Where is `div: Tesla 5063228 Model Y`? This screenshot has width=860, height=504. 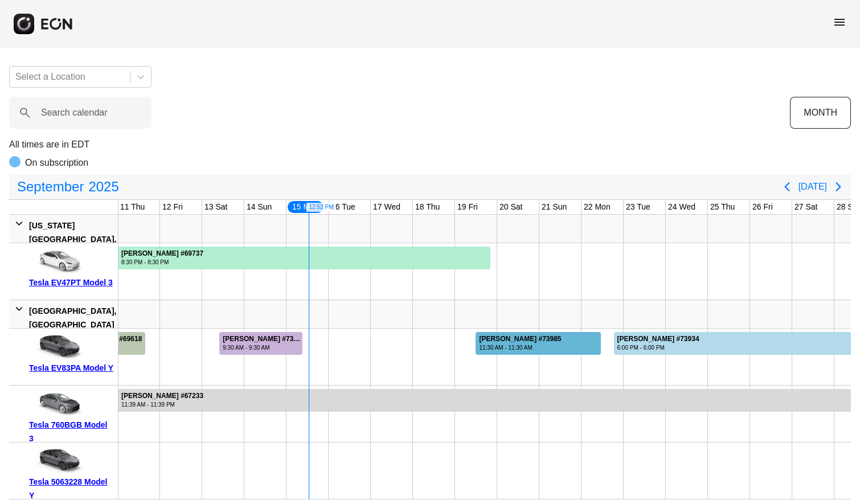 div: Tesla 5063228 Model Y is located at coordinates (71, 489).